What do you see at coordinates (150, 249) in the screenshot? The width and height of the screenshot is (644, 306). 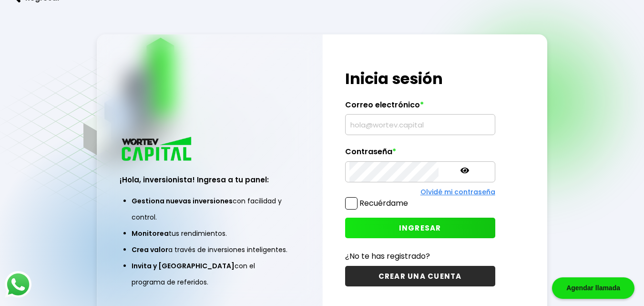 I see `span: Crea valor` at bounding box center [150, 249].